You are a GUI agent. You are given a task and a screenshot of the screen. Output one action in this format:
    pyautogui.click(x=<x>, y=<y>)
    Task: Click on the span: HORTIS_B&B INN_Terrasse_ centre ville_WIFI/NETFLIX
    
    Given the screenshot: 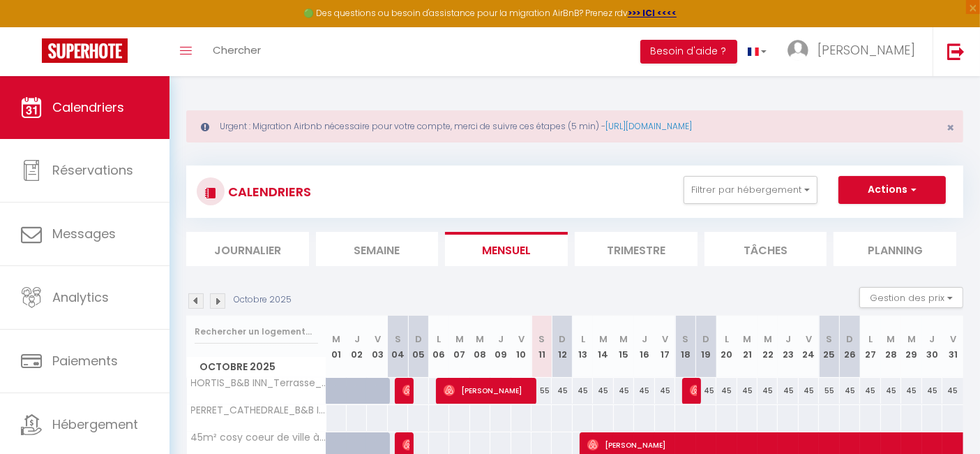 What is the action you would take?
    pyautogui.click(x=259, y=383)
    